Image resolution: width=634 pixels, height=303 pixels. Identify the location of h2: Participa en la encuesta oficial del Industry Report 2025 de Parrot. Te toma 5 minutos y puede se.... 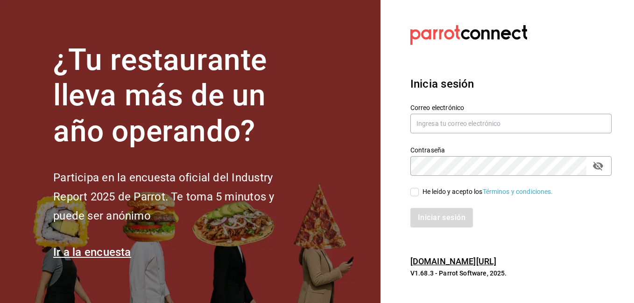
(179, 197).